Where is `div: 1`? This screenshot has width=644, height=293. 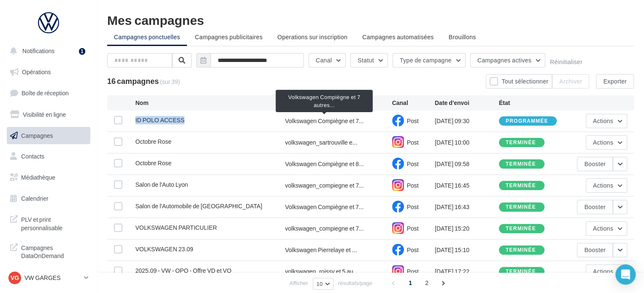 div: 1 is located at coordinates (82, 51).